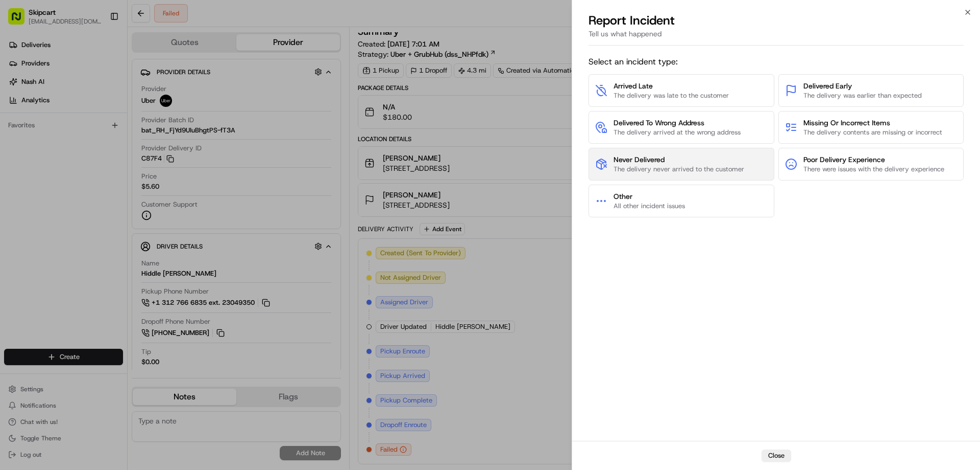 This screenshot has width=980, height=470. Describe the element at coordinates (677, 123) in the screenshot. I see `span: Delivered To Wrong Address` at that location.